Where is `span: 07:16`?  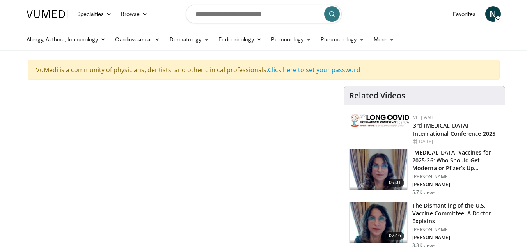 span: 07:16 is located at coordinates (395, 236).